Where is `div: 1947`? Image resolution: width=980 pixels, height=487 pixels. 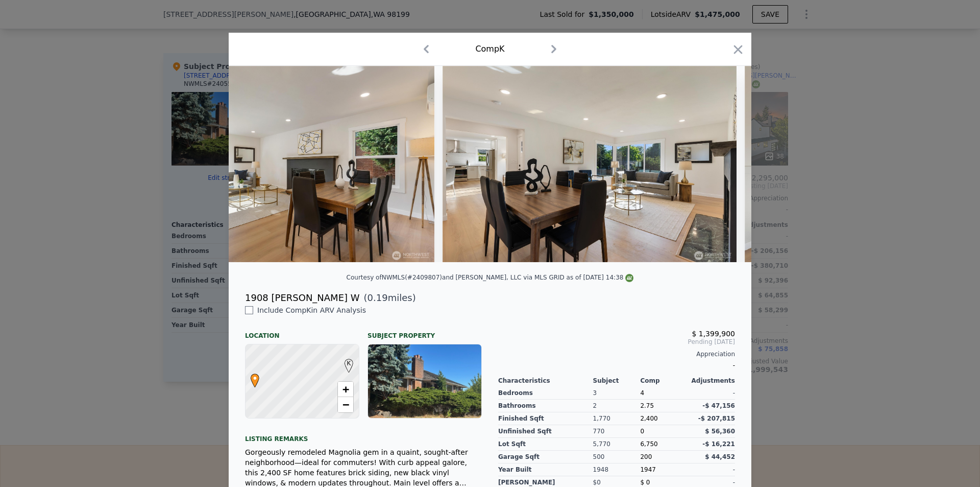
div: 1947 is located at coordinates (663, 469).